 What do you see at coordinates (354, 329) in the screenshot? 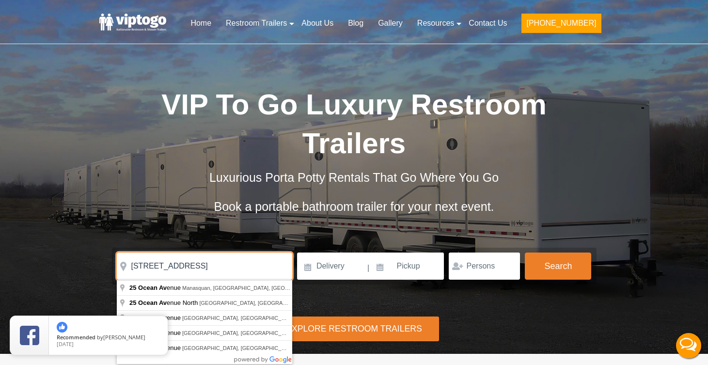
I see `div: Explore Restroom Trailers` at bounding box center [354, 329].